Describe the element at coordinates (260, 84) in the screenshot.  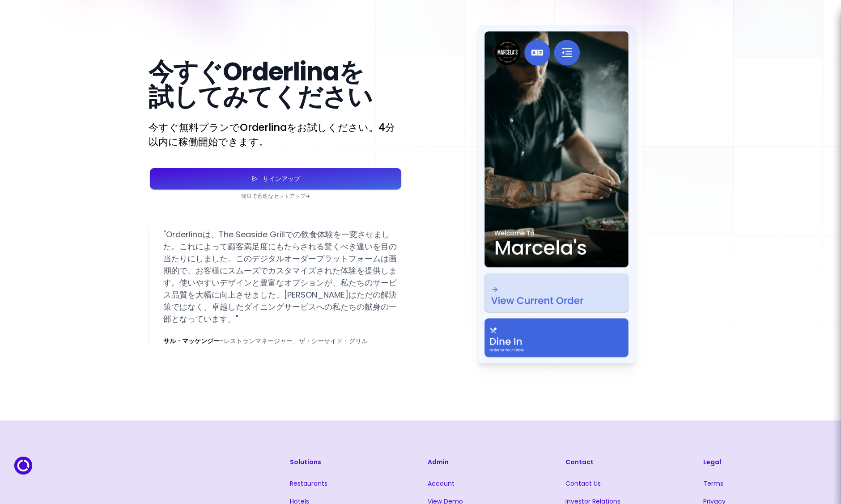
I see `span: 今すぐOrderlinaを試してみてください` at that location.